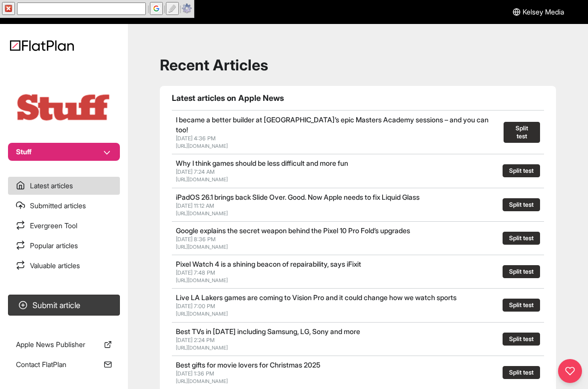  What do you see at coordinates (156, 8) in the screenshot?
I see `img: G` at bounding box center [156, 8].